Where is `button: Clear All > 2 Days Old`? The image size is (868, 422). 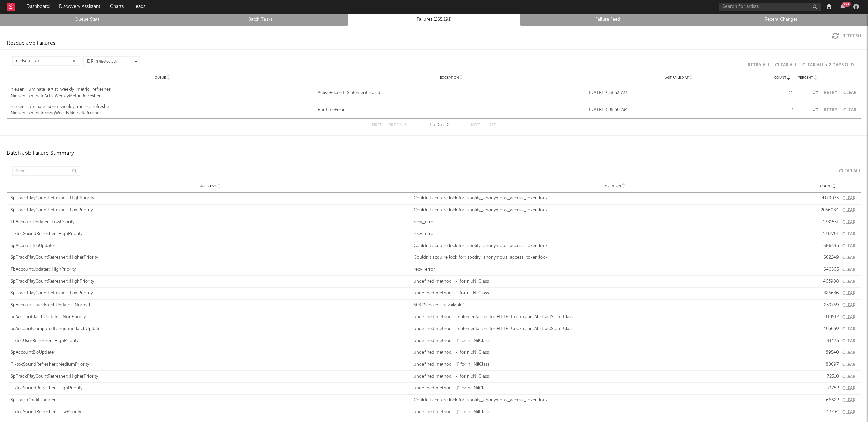 button: Clear All > 2 Days Old is located at coordinates (828, 65).